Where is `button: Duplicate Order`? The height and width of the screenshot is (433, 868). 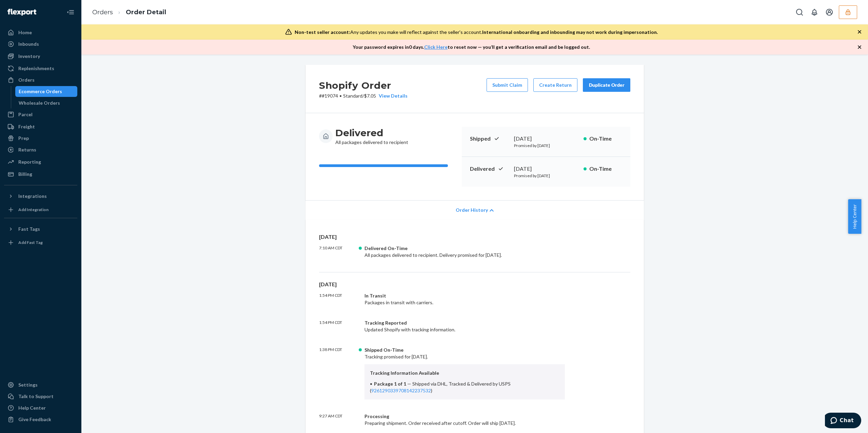
button: Duplicate Order is located at coordinates (607, 85).